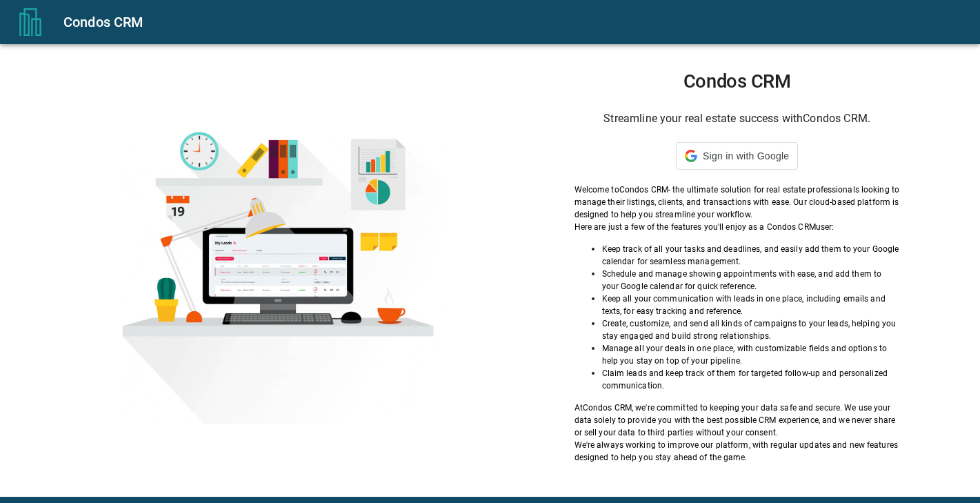 Image resolution: width=980 pixels, height=503 pixels. What do you see at coordinates (737, 156) in the screenshot?
I see `div: Sign in with Google` at bounding box center [737, 156].